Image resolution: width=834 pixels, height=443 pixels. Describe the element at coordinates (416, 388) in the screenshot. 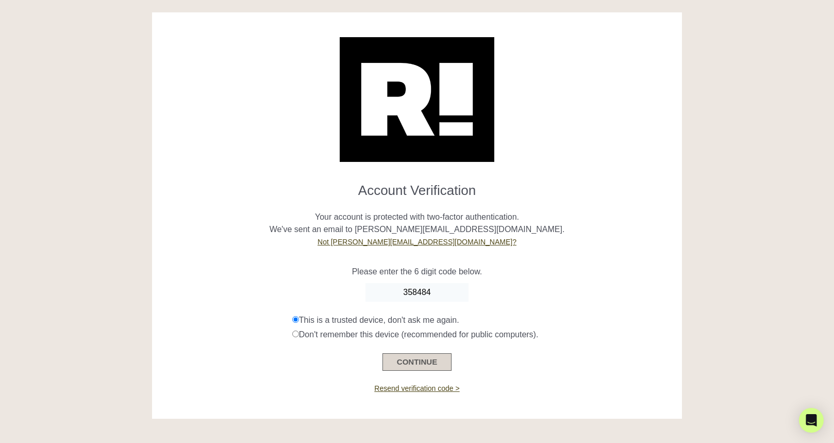

I see `a: Resend verification code >` at that location.